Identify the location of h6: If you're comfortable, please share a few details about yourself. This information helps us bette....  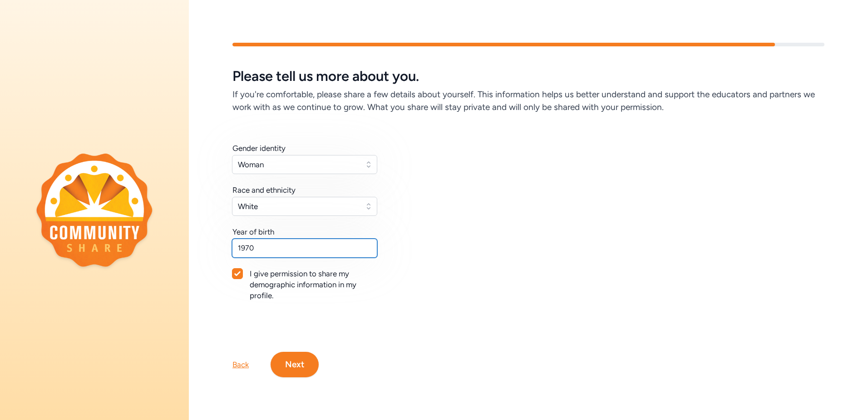
(528, 101).